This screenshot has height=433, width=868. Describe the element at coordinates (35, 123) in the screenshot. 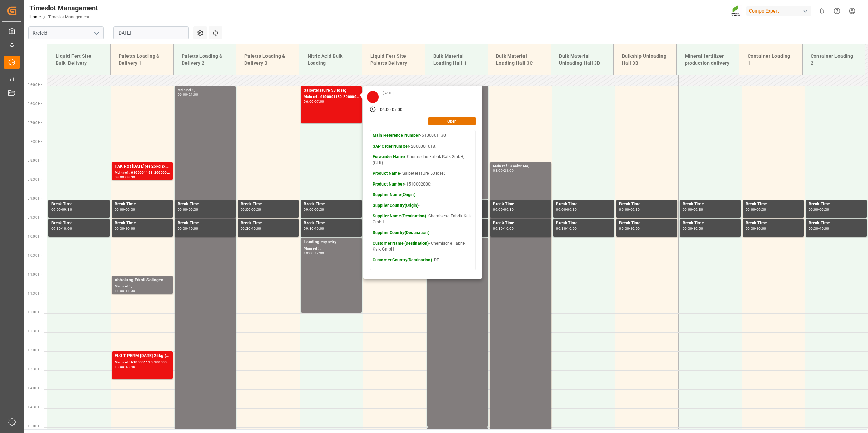

I see `span: 07:00 Hr` at that location.